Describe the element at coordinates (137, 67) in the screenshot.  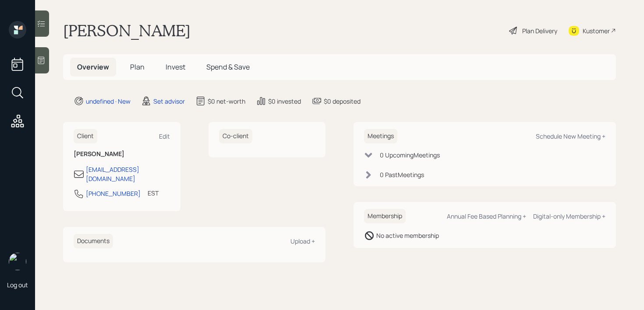
I see `span: Plan` at that location.